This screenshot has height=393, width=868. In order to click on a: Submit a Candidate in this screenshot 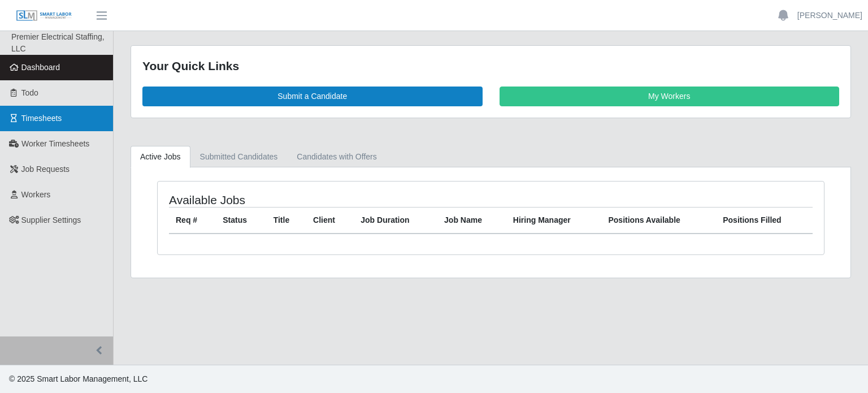, I will do `click(313, 96)`.